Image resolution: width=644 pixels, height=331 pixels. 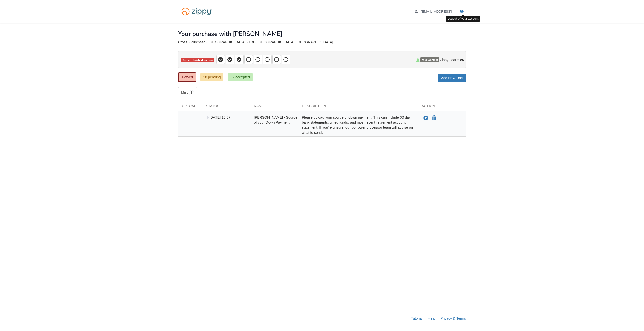 I want to click on div: Action, so click(x=442, y=107).